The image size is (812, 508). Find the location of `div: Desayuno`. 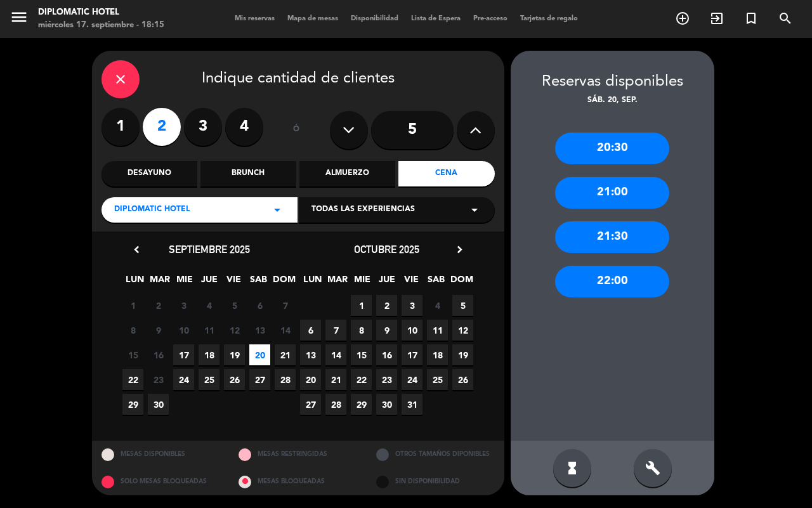

div: Desayuno is located at coordinates (149, 173).